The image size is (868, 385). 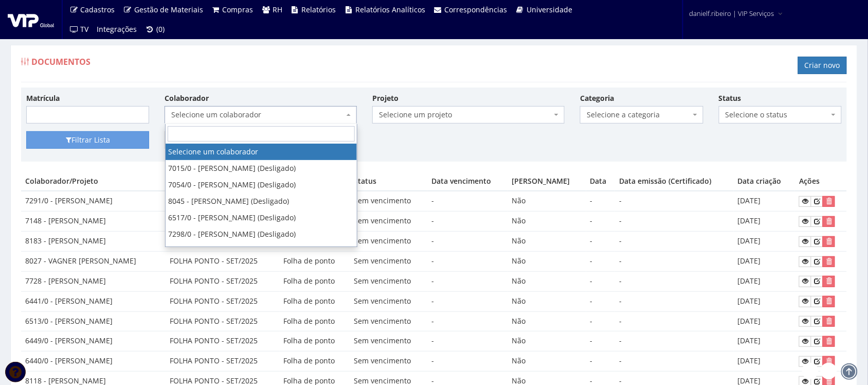 I want to click on label: Matrícula, so click(x=42, y=98).